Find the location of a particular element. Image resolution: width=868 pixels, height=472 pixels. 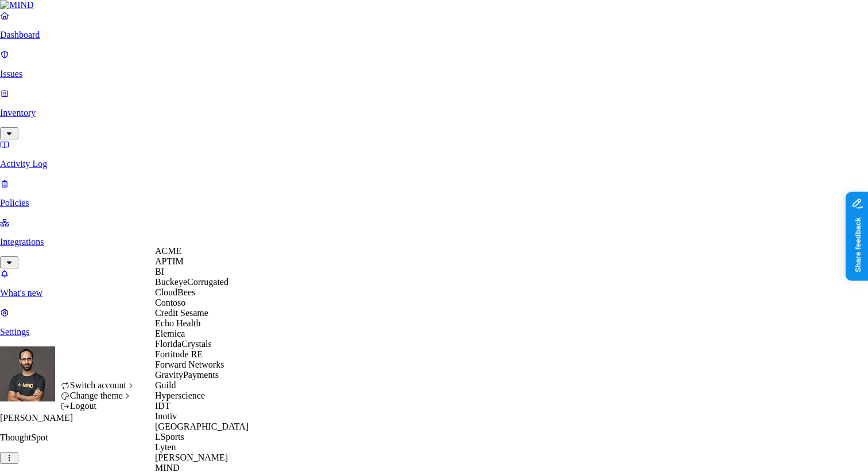

span: Inotiv is located at coordinates (166, 416).